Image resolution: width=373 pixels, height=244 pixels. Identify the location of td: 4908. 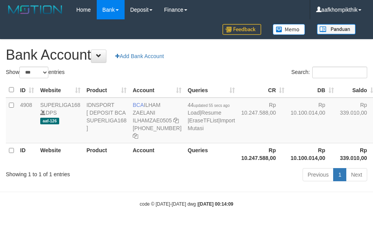
(27, 120).